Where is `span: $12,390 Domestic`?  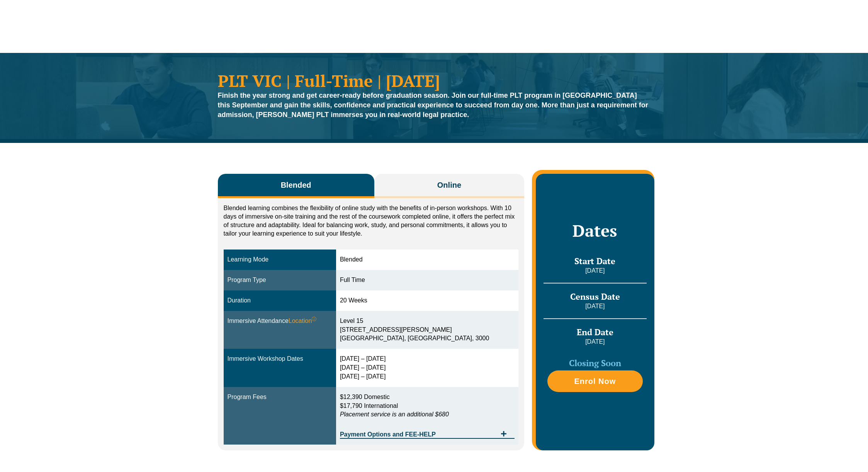
span: $12,390 Domestic is located at coordinates (364, 397).